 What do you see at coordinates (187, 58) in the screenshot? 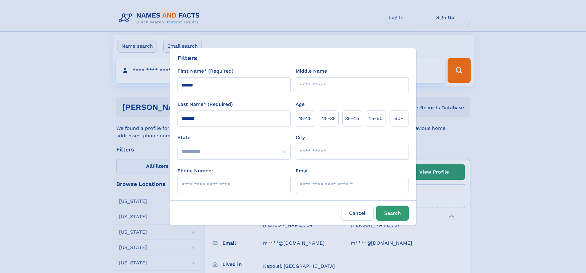
I see `div: Filters` at bounding box center [187, 58].